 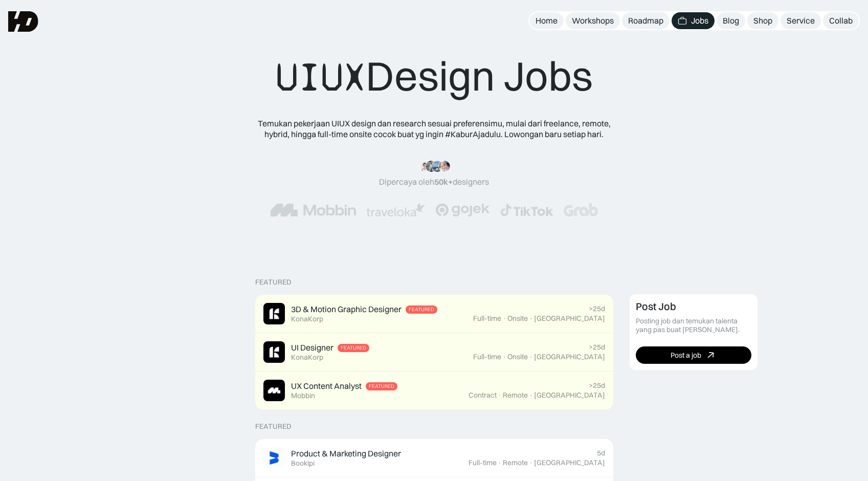 What do you see at coordinates (841, 20) in the screenshot?
I see `a: Collab` at bounding box center [841, 20].